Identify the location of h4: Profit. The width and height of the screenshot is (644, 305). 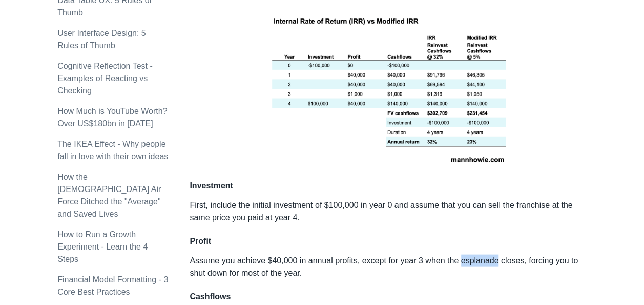
(387, 241).